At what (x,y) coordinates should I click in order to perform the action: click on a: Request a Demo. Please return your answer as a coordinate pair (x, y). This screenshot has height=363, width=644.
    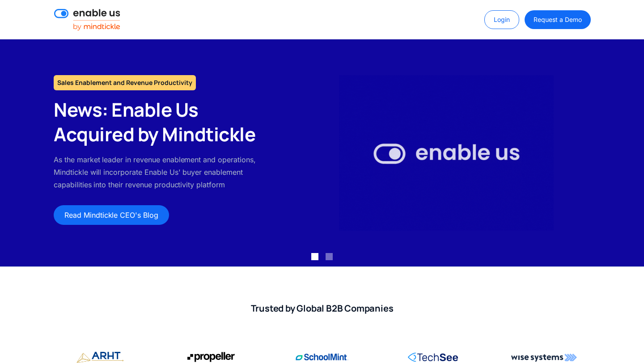
    Looking at the image, I should click on (557, 19).